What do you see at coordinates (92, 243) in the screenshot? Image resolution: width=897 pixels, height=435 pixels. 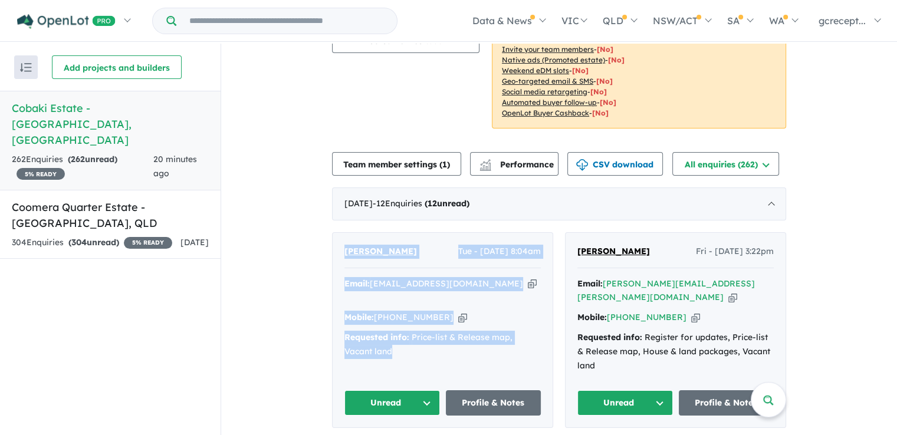 I see `div: 304 Enquir ies` at bounding box center [92, 243].